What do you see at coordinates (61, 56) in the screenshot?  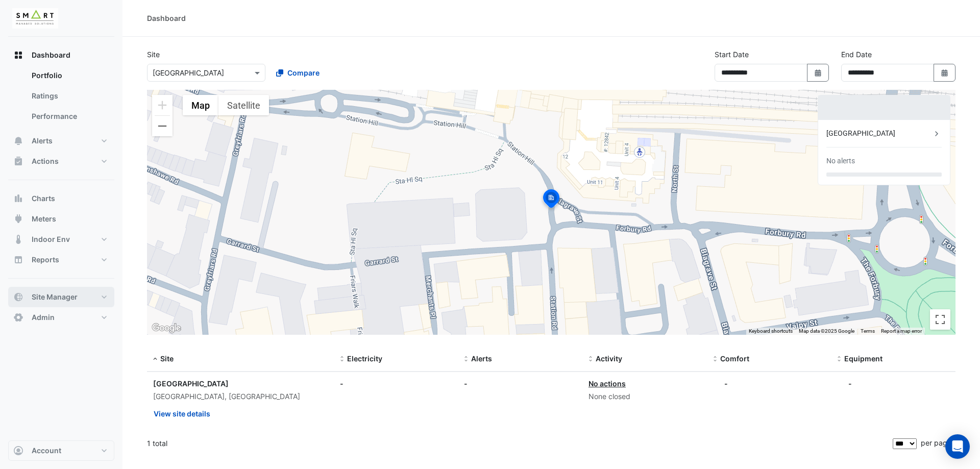 I see `button: Dashboard` at bounding box center [61, 56].